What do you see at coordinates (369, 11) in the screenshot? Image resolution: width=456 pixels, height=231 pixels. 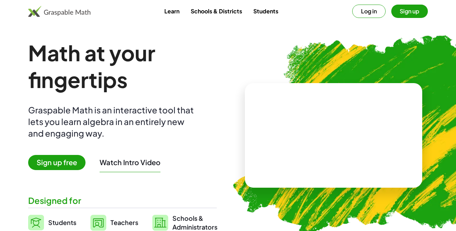 I see `button: Log in` at bounding box center [369, 11].